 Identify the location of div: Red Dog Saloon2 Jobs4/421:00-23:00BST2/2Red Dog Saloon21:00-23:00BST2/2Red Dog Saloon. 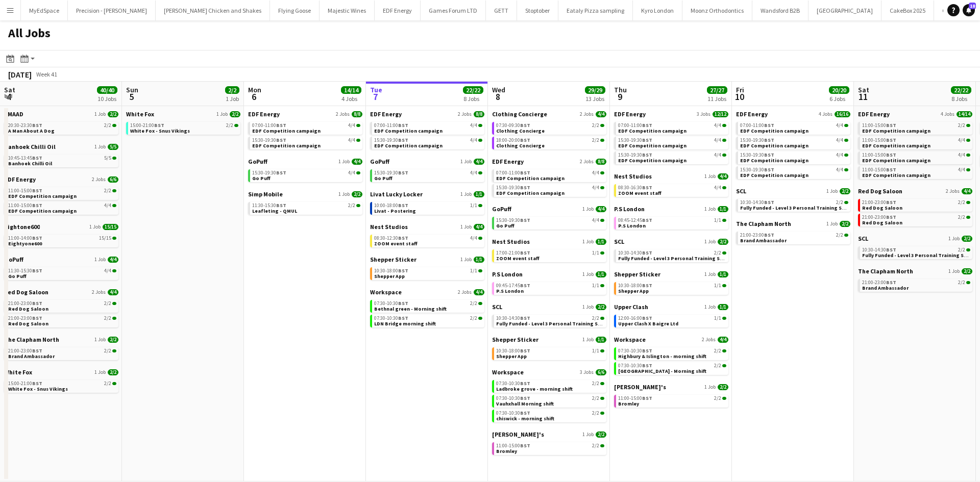
(915, 210).